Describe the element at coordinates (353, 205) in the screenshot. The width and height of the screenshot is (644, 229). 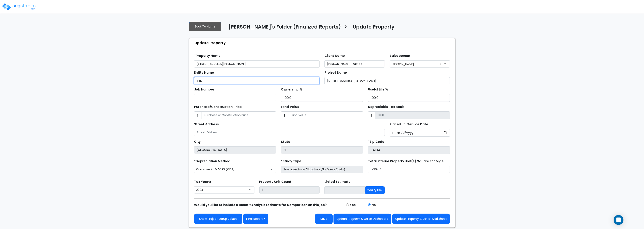
I see `label: Yes` at that location.